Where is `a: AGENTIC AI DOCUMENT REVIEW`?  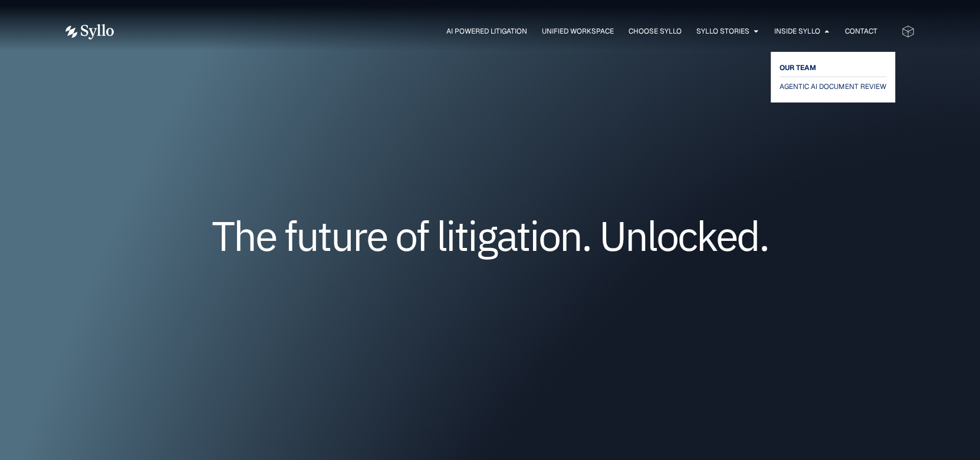 a: AGENTIC AI DOCUMENT REVIEW is located at coordinates (832, 87).